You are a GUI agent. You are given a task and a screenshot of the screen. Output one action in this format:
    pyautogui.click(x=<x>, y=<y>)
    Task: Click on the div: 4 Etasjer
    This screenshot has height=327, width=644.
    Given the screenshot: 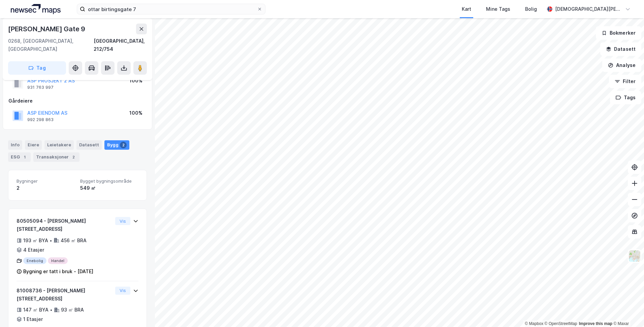 What is the action you would take?
    pyautogui.click(x=34, y=250)
    